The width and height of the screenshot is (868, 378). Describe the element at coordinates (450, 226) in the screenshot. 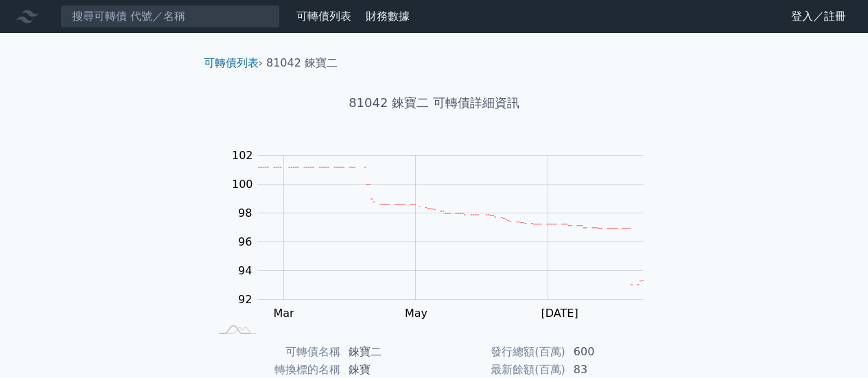

I see `g: Series` at that location.